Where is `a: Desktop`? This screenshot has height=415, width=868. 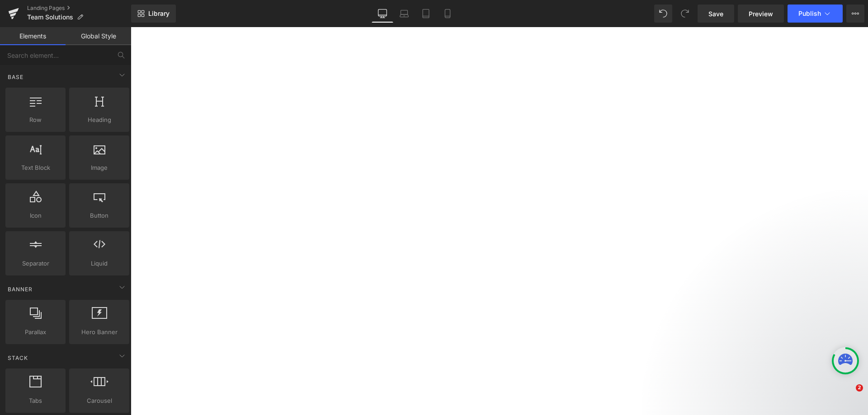
a: Desktop is located at coordinates (382, 14).